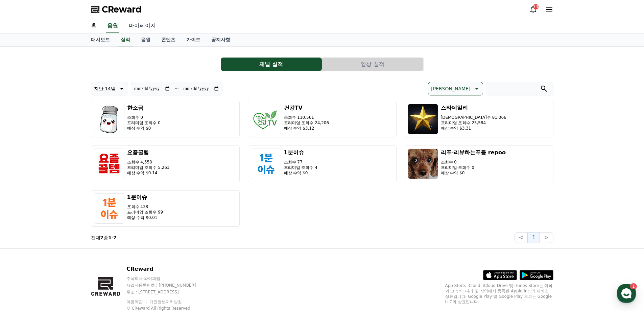  Describe the element at coordinates (167, 278) in the screenshot. I see `p: 주식회사 와이피랩` at that location.